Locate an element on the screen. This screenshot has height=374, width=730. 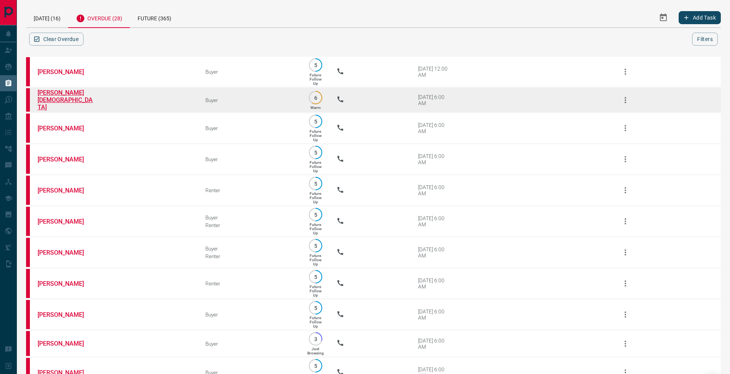
p: 6 is located at coordinates (316, 97).